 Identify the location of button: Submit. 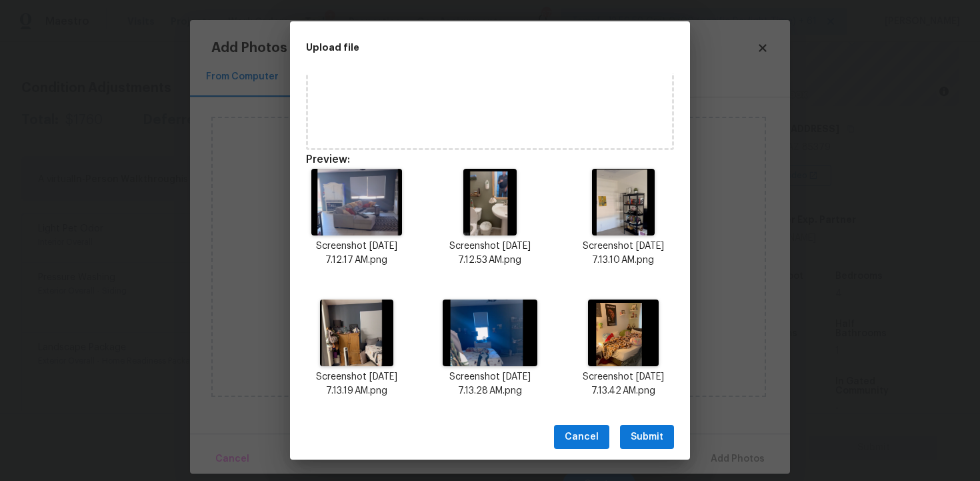
(646, 436).